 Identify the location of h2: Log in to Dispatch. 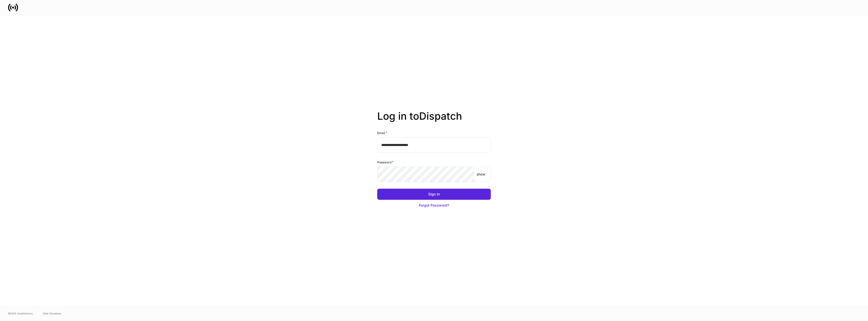
(434, 120).